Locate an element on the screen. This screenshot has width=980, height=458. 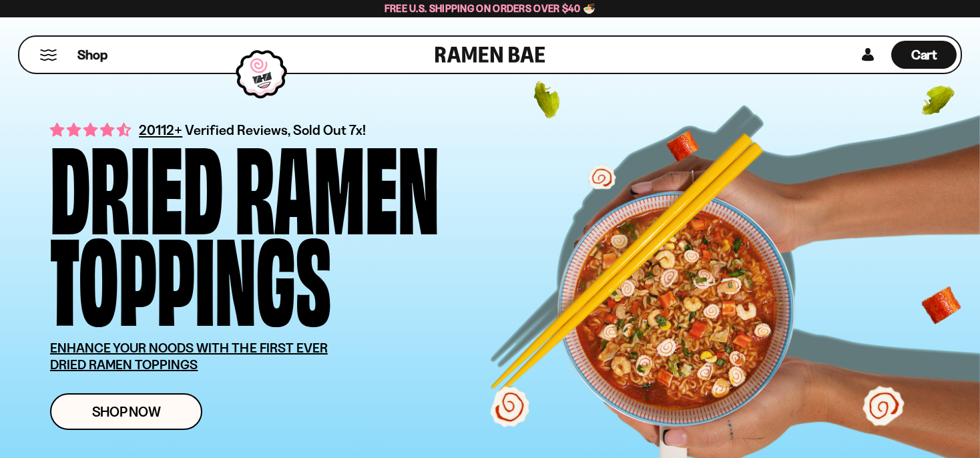
u: ENHANCE YOUR NOODS WITH THE FIRST EVER DRIED RAMEN TOPPINGS is located at coordinates (189, 356).